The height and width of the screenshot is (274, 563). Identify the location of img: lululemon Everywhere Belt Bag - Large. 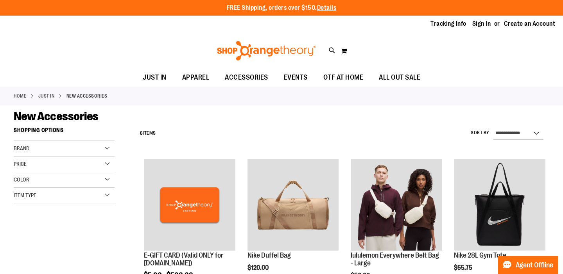
(396, 205).